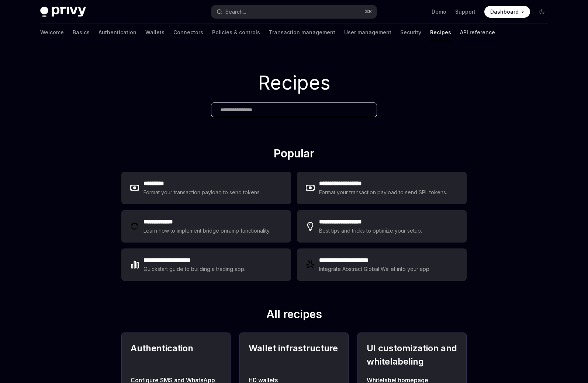 Image resolution: width=588 pixels, height=383 pixels. Describe the element at coordinates (188, 32) in the screenshot. I see `a: Connectors` at that location.